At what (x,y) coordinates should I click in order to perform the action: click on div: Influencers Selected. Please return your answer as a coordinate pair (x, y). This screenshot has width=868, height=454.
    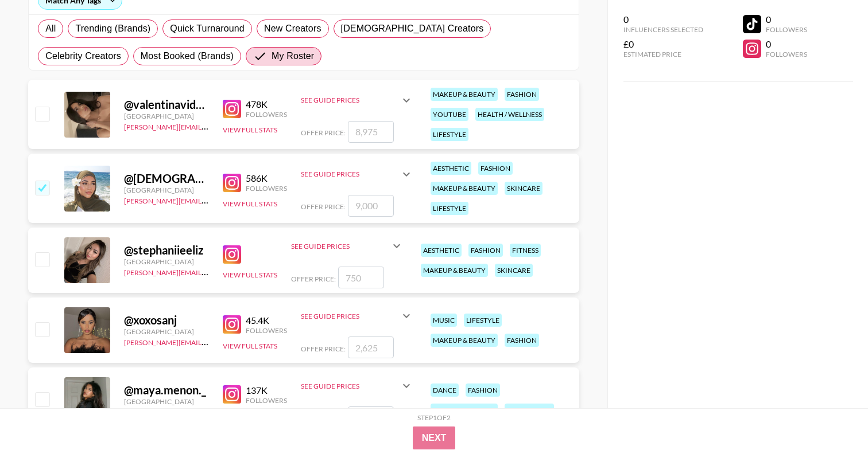
    Looking at the image, I should click on (663, 29).